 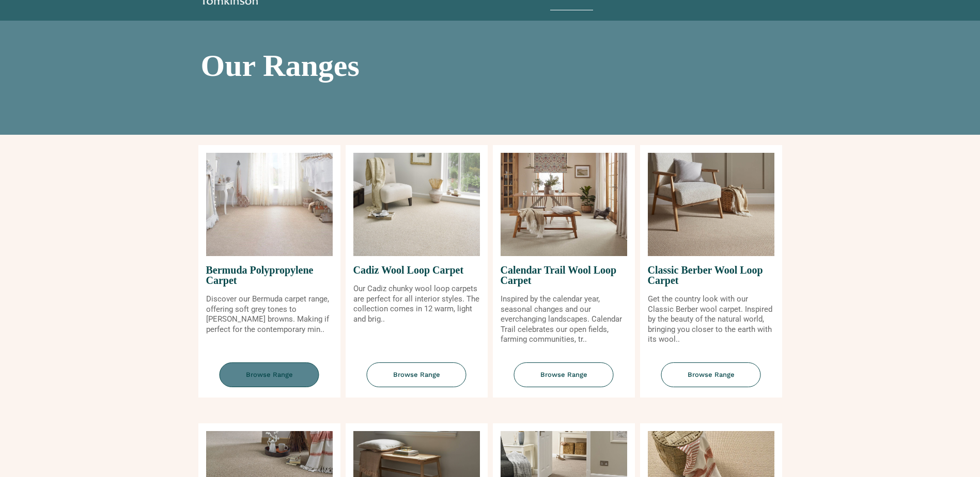 What do you see at coordinates (563, 204) in the screenshot?
I see `img: Calendar Trail Wool Loop Carpet` at bounding box center [563, 204].